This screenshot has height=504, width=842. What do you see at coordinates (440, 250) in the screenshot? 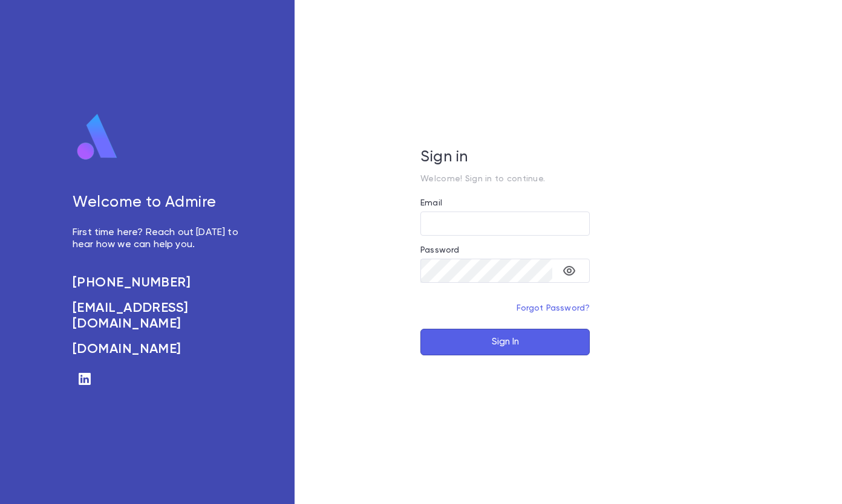
I see `label: Password` at bounding box center [440, 250].